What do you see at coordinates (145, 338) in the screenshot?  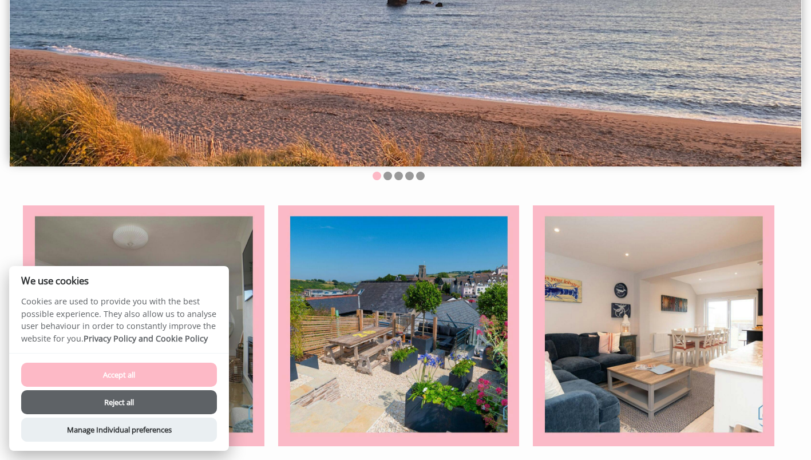 I see `a: Privacy Policy and Cookie Policy` at bounding box center [145, 338].